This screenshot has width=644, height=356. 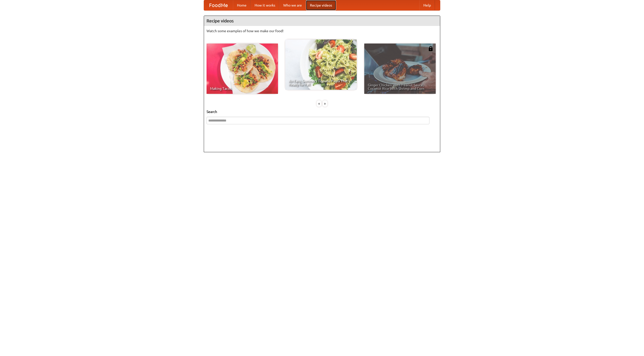 What do you see at coordinates (242, 5) in the screenshot?
I see `a: Home` at bounding box center [242, 5].